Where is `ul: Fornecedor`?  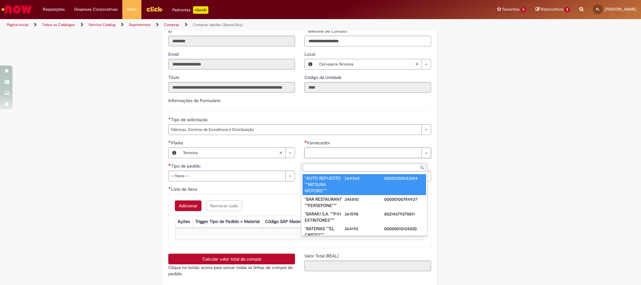 ul: Fornecedor is located at coordinates (364, 204).